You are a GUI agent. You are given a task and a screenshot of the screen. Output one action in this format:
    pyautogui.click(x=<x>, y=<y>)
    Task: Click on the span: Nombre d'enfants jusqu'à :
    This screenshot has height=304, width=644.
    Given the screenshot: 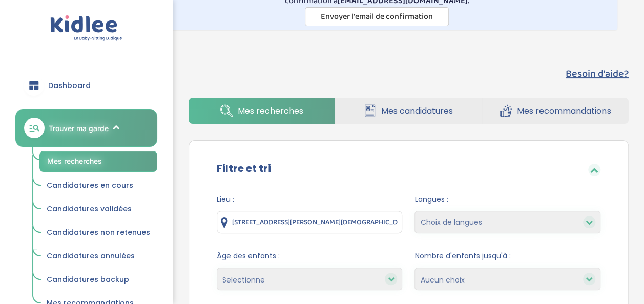 What is the action you would take?
    pyautogui.click(x=508, y=256)
    